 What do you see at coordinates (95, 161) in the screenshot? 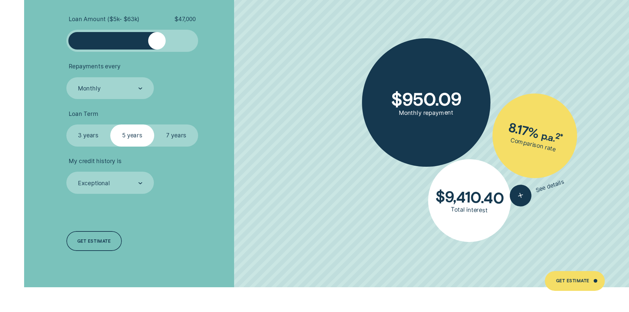
I see `span: My credit history is` at bounding box center [95, 161].